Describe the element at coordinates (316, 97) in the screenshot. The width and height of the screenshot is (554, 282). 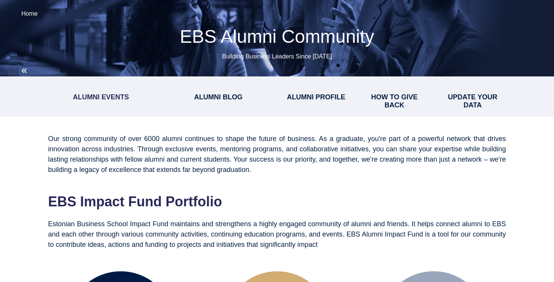
I see `a: ALUMNI PROFILE` at that location.